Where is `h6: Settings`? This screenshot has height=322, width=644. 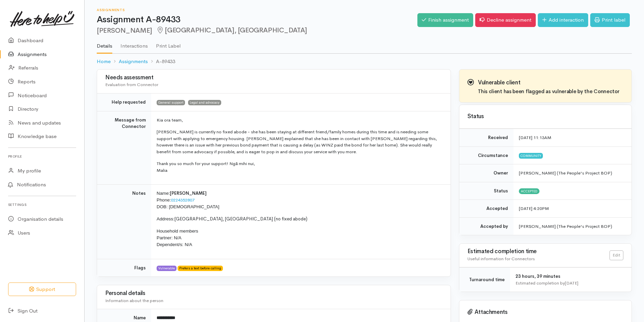 h6: Settings is located at coordinates (42, 205).